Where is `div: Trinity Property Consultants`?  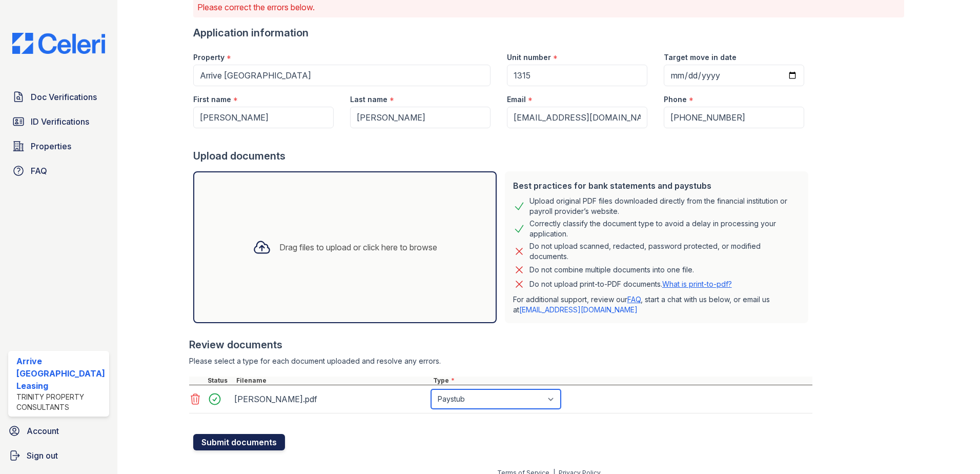
div: Trinity Property Consultants is located at coordinates (61, 403).